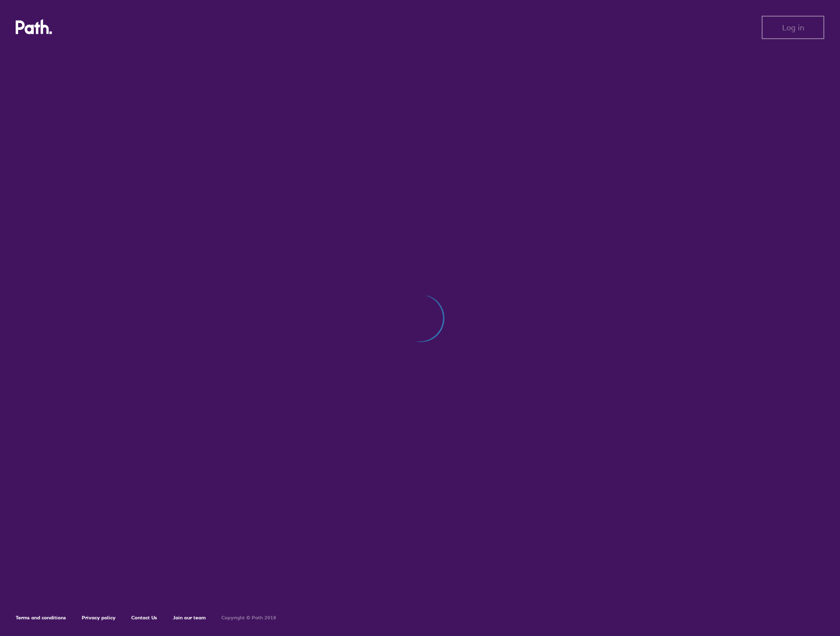 Image resolution: width=840 pixels, height=636 pixels. Describe the element at coordinates (41, 617) in the screenshot. I see `a: Terms and conditions` at that location.